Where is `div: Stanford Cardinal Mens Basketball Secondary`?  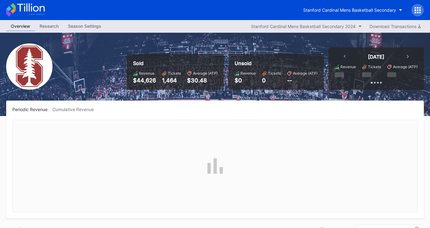
div: Stanford Cardinal Mens Basketball Secondary is located at coordinates (350, 10).